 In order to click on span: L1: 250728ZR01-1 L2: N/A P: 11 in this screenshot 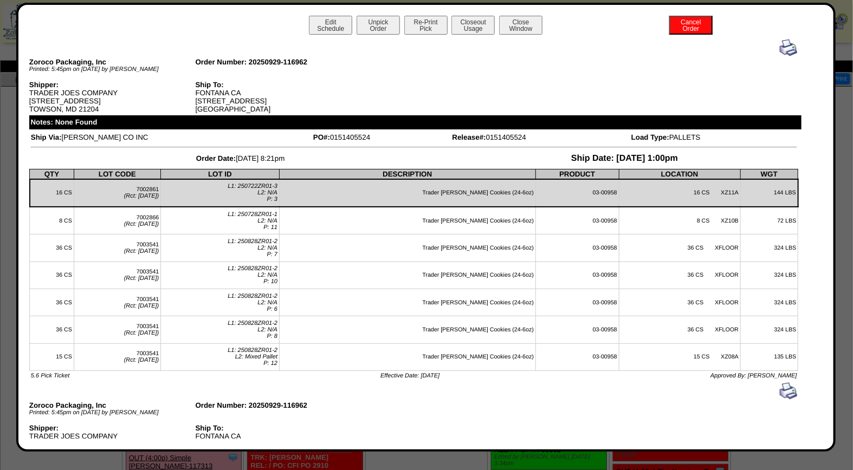, I will do `click(253, 221)`.